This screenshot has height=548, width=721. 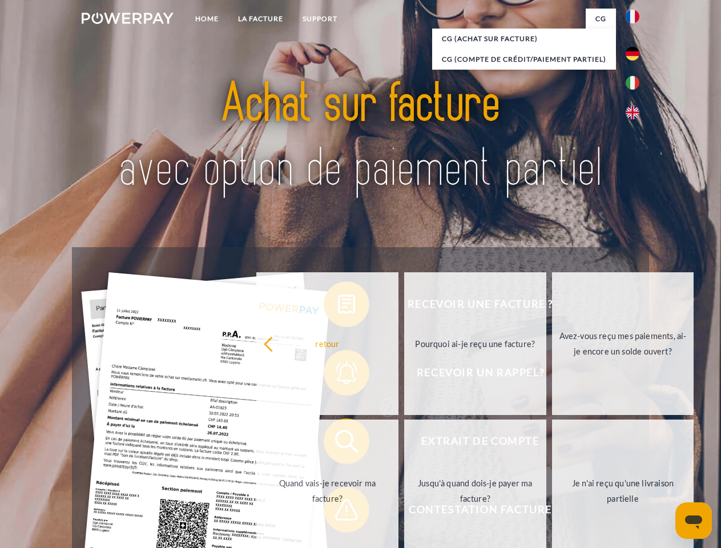 What do you see at coordinates (623, 344) in the screenshot?
I see `div: Avez-vous reçu mes paiements, ai-je encore un solde ouvert?` at bounding box center [623, 344].